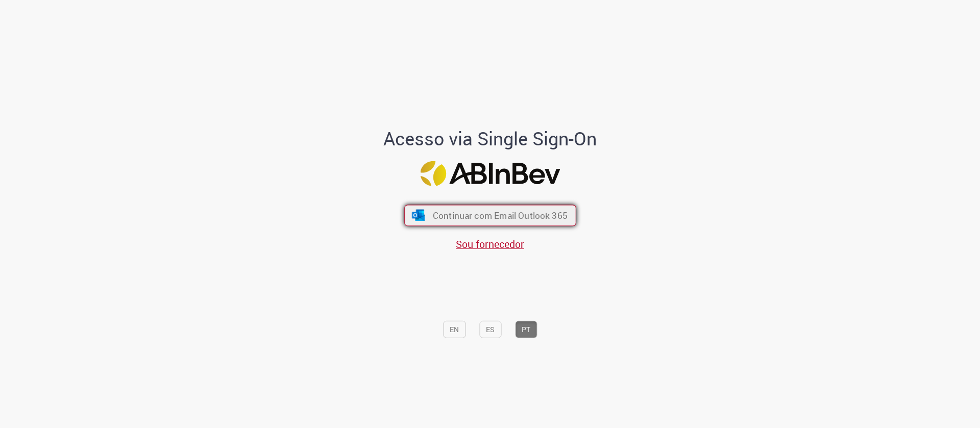  Describe the element at coordinates (454, 329) in the screenshot. I see `button: EN` at that location.